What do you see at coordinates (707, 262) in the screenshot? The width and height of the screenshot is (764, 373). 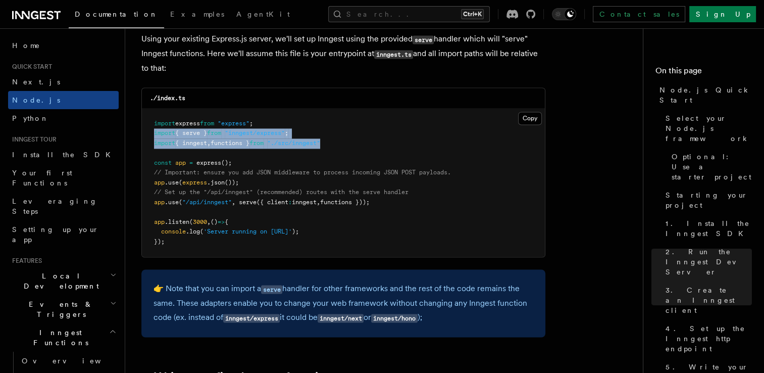 I see `a: 2. Run the Inngest Dev Server` at bounding box center [707, 262].